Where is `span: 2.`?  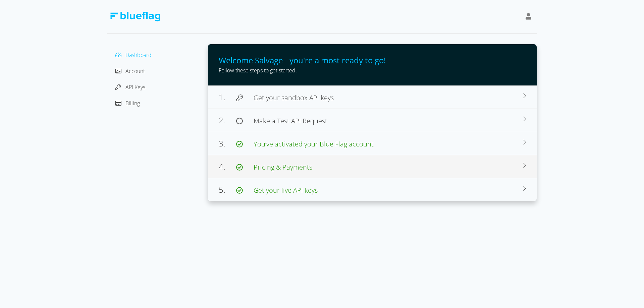
span: 2. is located at coordinates (227, 120).